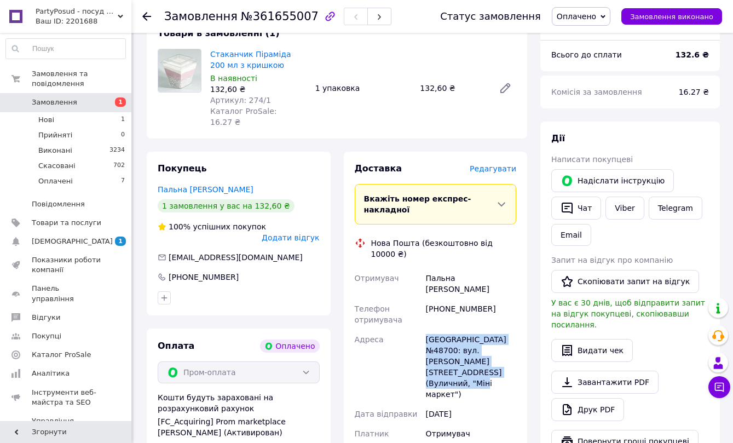  I want to click on span: Вкажіть номер експрес-накладної, so click(418, 204).